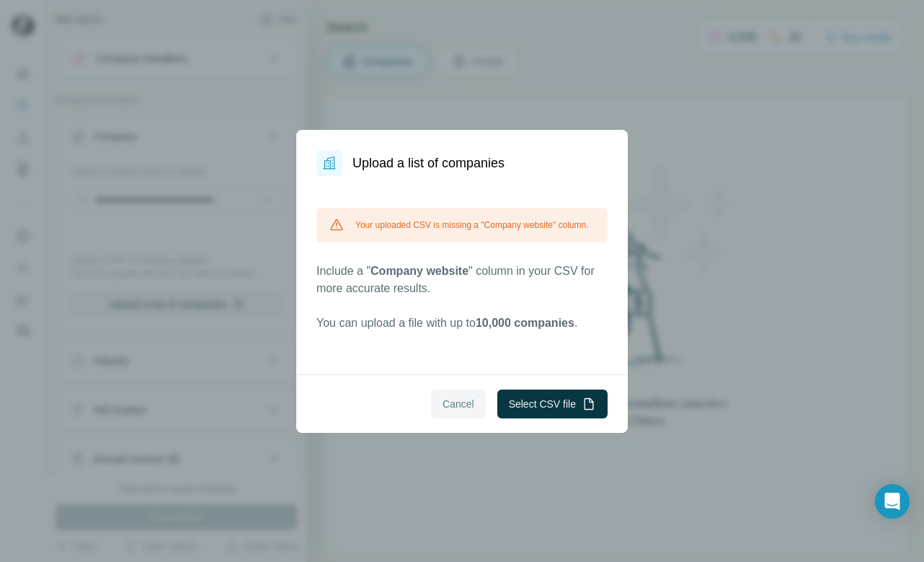 This screenshot has height=562, width=924. Describe the element at coordinates (458, 404) in the screenshot. I see `button: Cancel` at that location.